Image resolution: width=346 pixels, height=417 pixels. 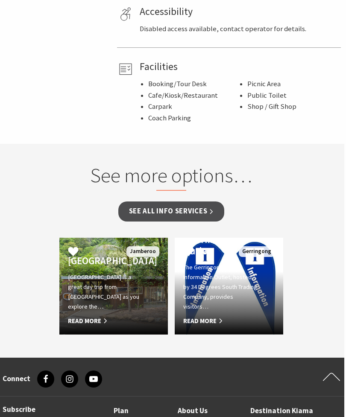 What do you see at coordinates (193, 118) in the screenshot?
I see `li: Coach Parking` at bounding box center [193, 118].